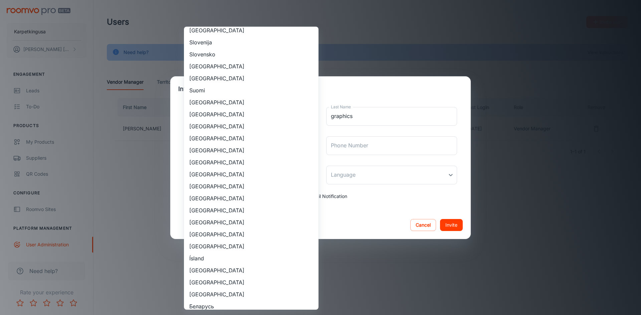 The height and width of the screenshot is (315, 641). What do you see at coordinates (251, 90) in the screenshot?
I see `li: Suomi` at bounding box center [251, 90].